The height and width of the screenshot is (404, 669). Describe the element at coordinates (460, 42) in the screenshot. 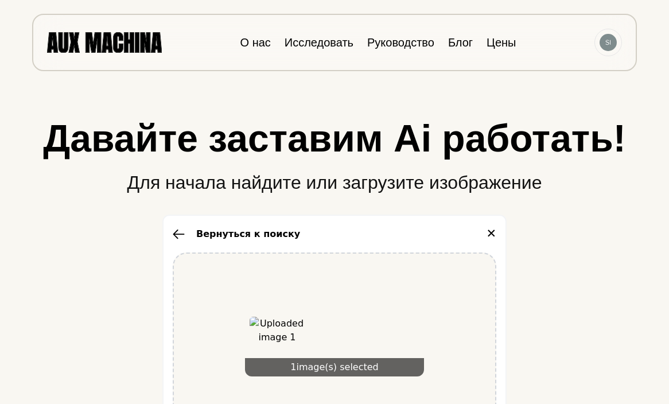

I see `a: Блог` at that location.